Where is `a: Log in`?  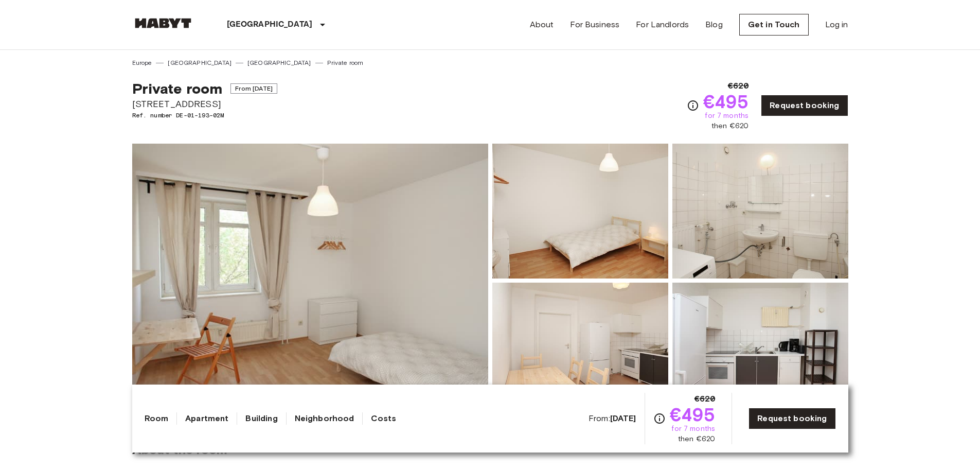 a: Log in is located at coordinates (836, 25).